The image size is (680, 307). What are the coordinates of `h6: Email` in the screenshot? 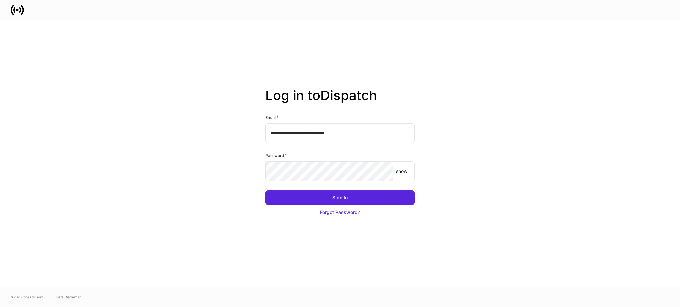 It's located at (272, 117).